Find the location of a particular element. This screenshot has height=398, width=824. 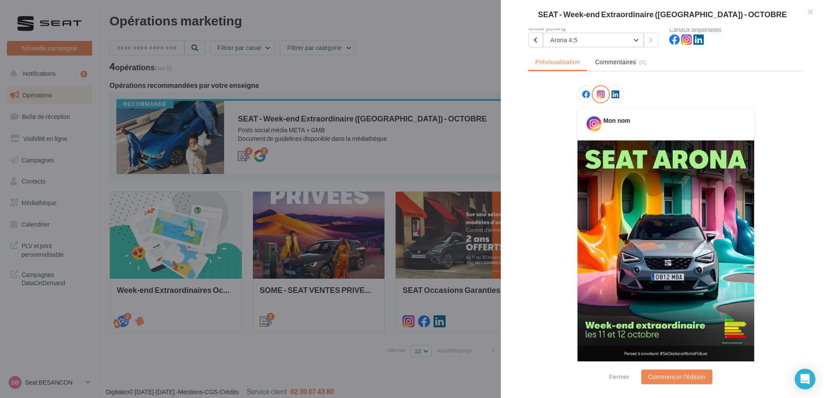

div: Canaux disponibles is located at coordinates (736, 30).